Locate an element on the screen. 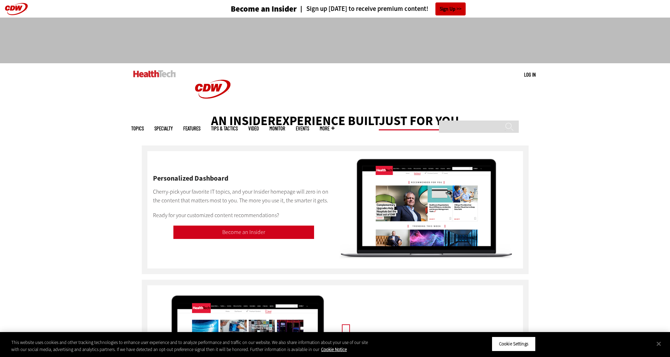 This screenshot has height=357, width=670. span: Specialty is located at coordinates (164, 128).